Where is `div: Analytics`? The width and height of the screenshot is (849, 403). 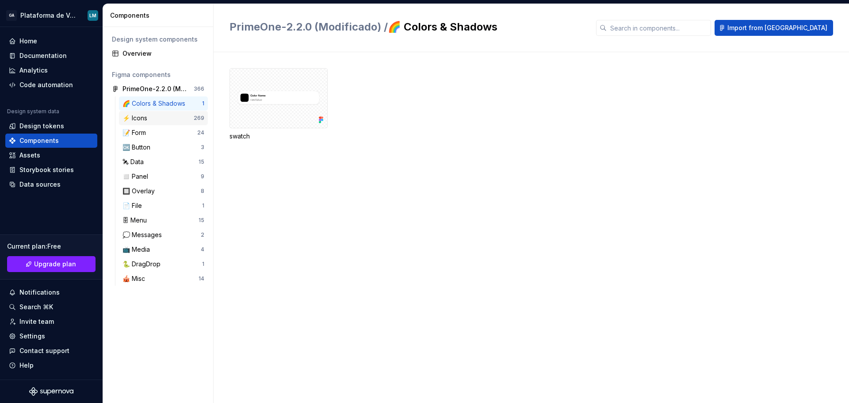
div: Analytics is located at coordinates (34, 70).